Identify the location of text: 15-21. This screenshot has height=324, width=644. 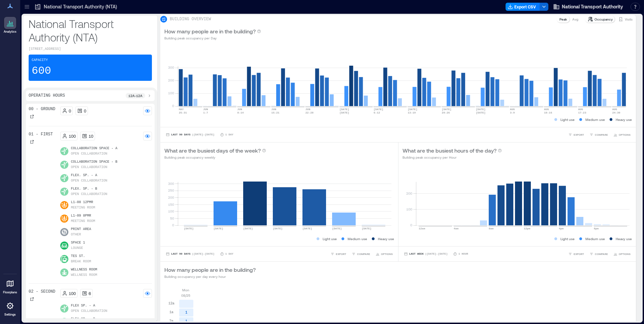
(276, 112).